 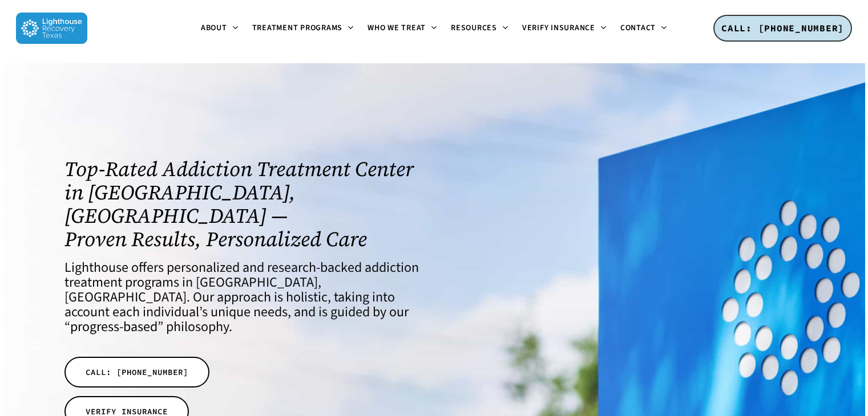 I want to click on a: Verify Insurance, so click(x=564, y=28).